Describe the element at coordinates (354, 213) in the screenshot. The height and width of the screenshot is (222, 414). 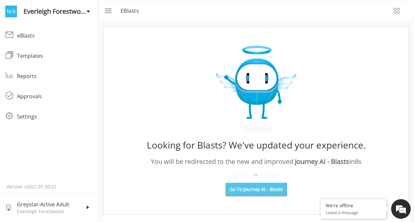
I see `p: Leave a message` at that location.